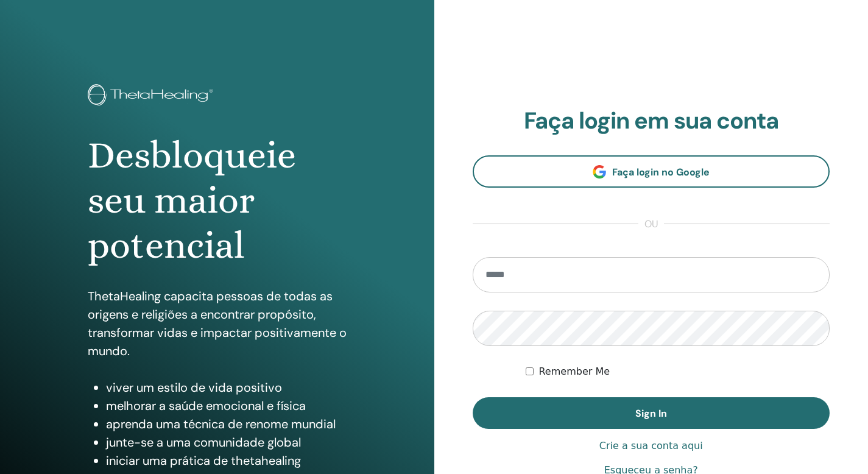  I want to click on button: Sign In, so click(651, 413).